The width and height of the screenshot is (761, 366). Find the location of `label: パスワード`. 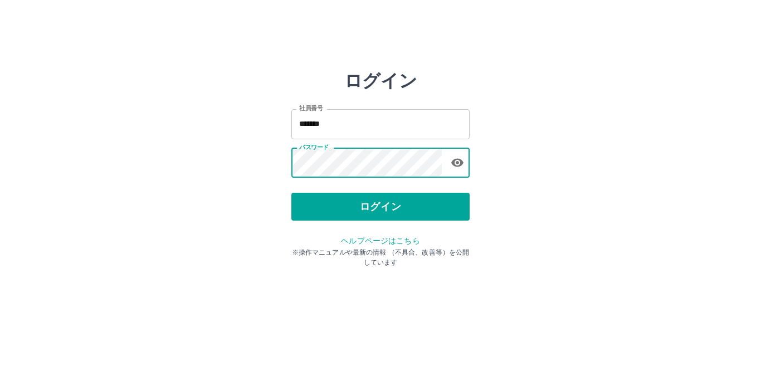

label: パスワード is located at coordinates (314, 147).